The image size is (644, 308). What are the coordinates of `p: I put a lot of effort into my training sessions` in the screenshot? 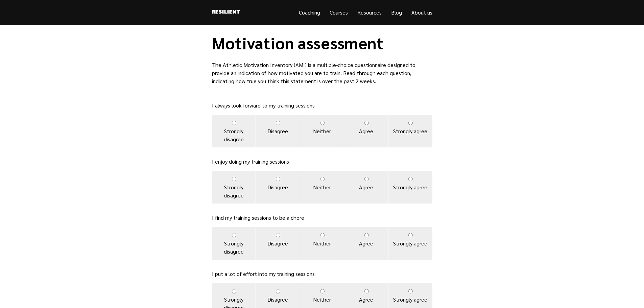 It's located at (322, 274).